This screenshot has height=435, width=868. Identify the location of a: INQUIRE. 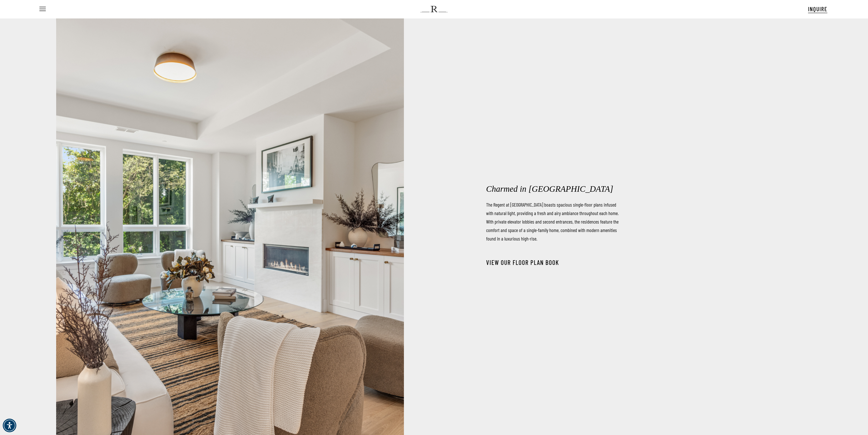
(818, 9).